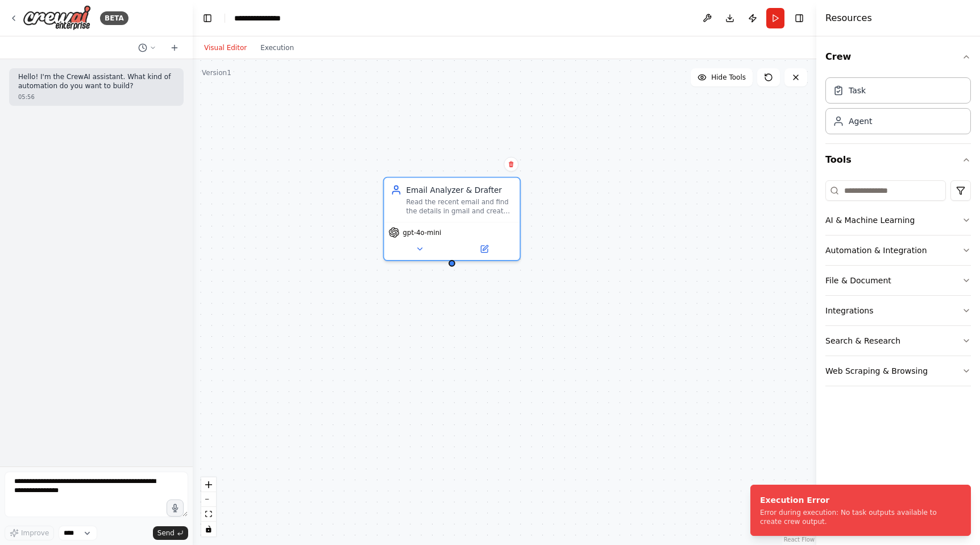 The width and height of the screenshot is (980, 545). Describe the element at coordinates (729, 77) in the screenshot. I see `span: Hide Tools` at that location.